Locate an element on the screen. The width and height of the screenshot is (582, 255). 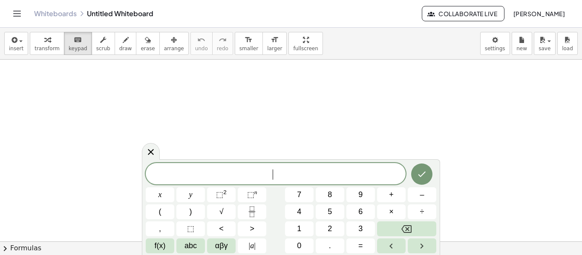
sup: n is located at coordinates (256, 192).